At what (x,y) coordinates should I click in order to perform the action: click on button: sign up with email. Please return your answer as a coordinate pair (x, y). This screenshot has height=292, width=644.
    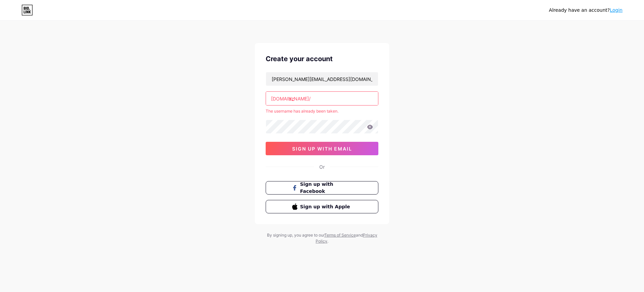
    Looking at the image, I should click on (322, 149).